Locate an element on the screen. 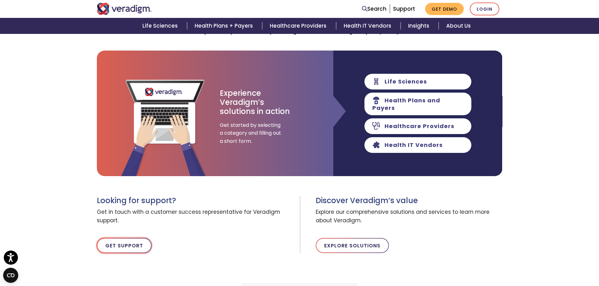  a: Life Sciences is located at coordinates (161, 26).